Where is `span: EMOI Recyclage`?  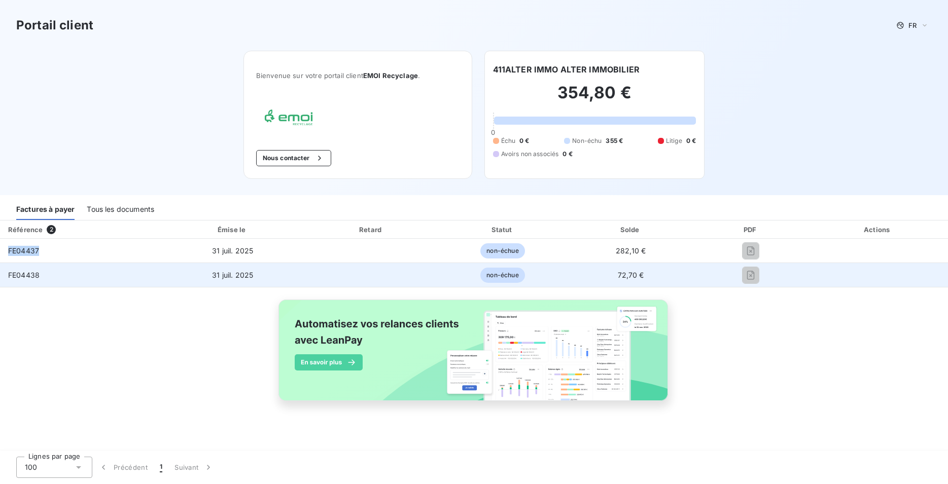 span: EMOI Recyclage is located at coordinates (391, 76).